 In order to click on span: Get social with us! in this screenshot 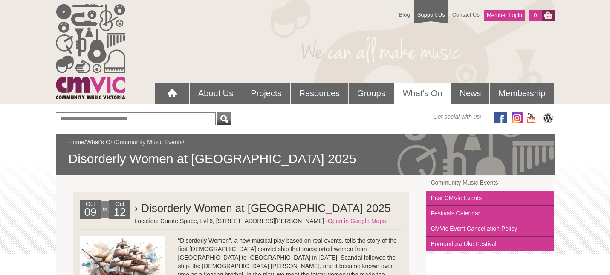, I will do `click(458, 117)`.